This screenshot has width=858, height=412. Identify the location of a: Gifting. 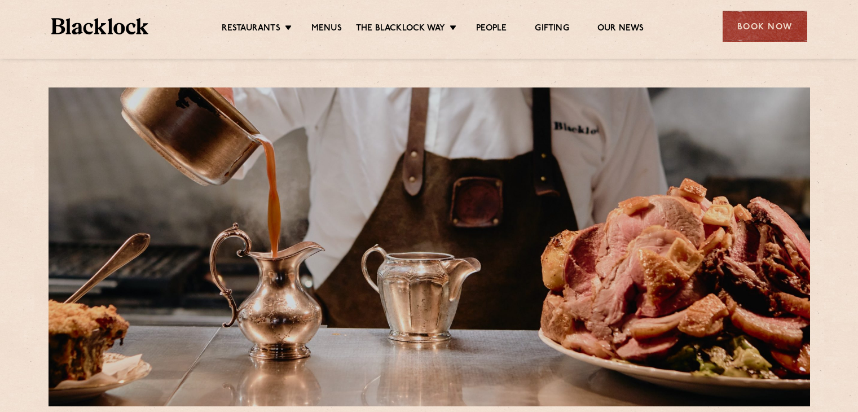
(552, 29).